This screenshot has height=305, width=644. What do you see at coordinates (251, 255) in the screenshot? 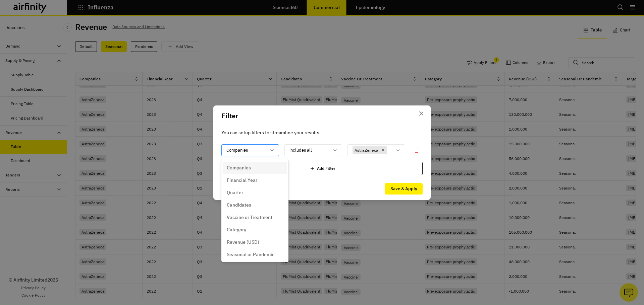
I see `p: Seasonal or Pandemic` at bounding box center [251, 255].